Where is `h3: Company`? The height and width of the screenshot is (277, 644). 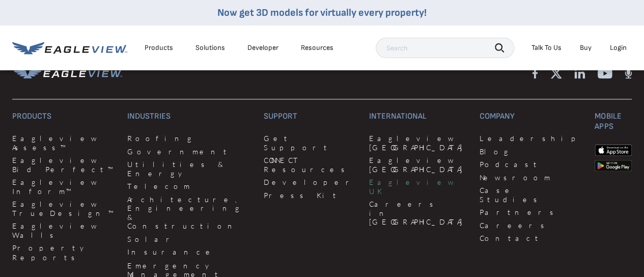
h3: Company is located at coordinates (531, 117).